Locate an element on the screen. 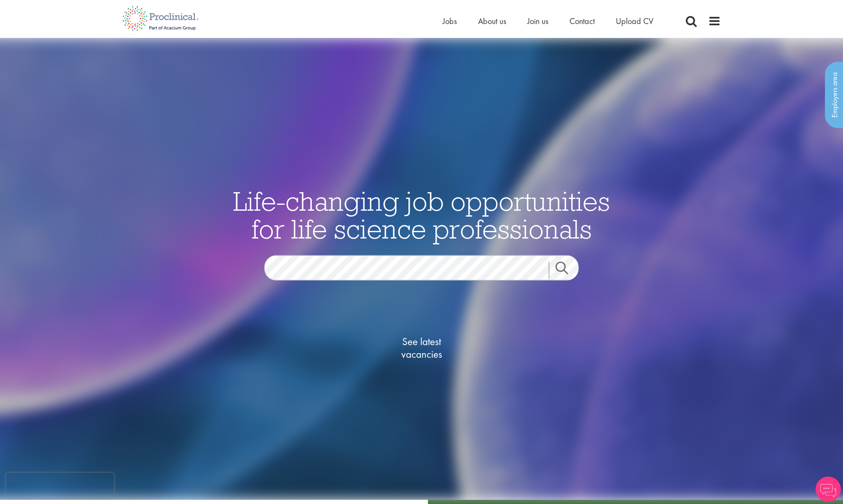 The image size is (843, 504). a: Join us is located at coordinates (538, 21).